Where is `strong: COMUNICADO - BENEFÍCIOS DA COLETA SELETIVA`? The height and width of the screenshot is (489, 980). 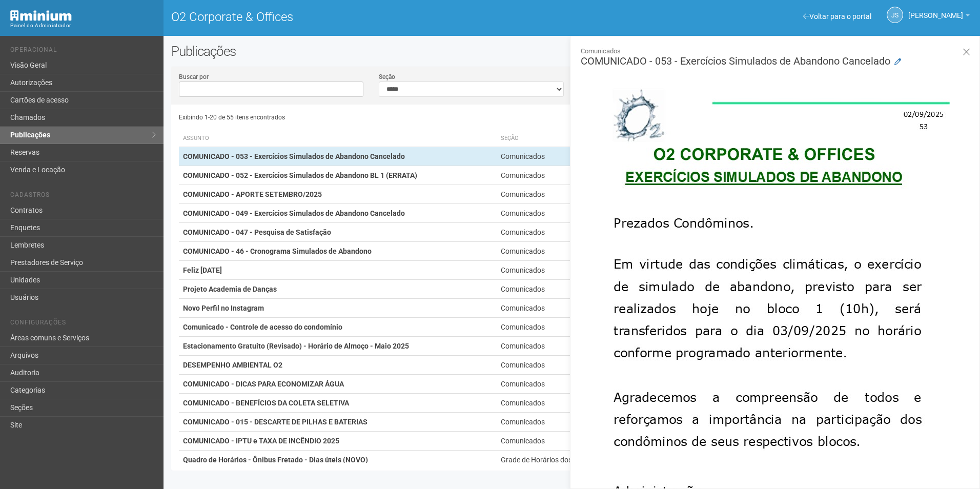 strong: COMUNICADO - BENEFÍCIOS DA COLETA SELETIVA is located at coordinates (266, 403).